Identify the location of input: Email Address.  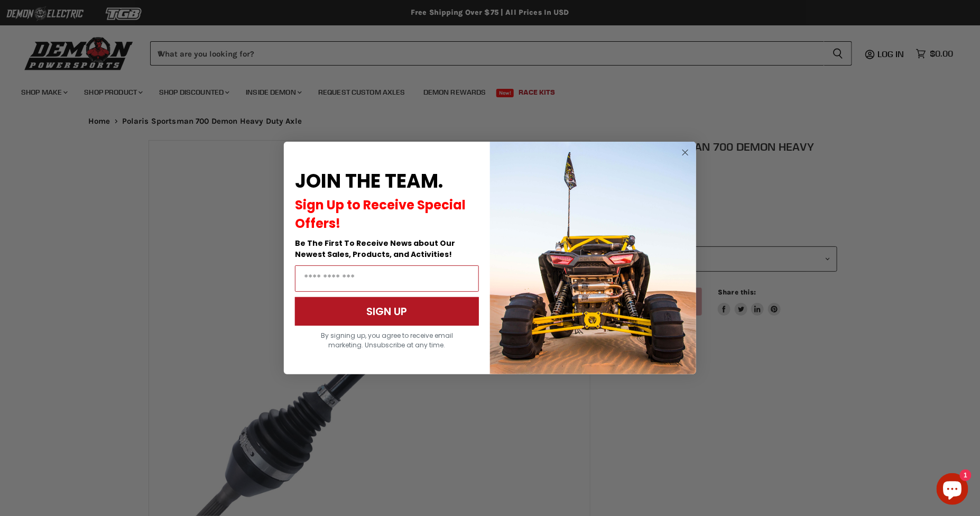
(387, 278).